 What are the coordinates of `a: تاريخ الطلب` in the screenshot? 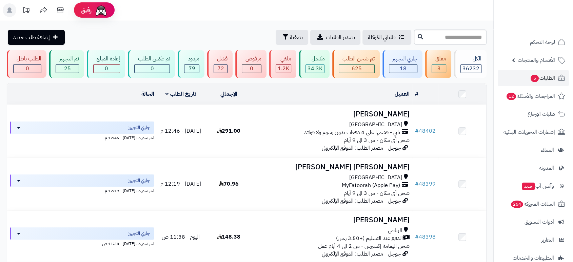 It's located at (181, 94).